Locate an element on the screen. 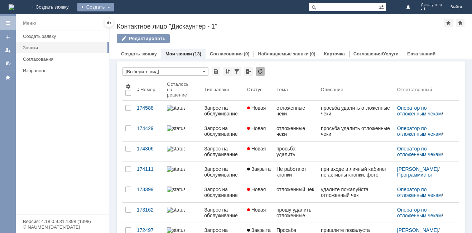 Image resolution: width=472 pixels, height=233 pixels. a: База знаний is located at coordinates (421, 54).